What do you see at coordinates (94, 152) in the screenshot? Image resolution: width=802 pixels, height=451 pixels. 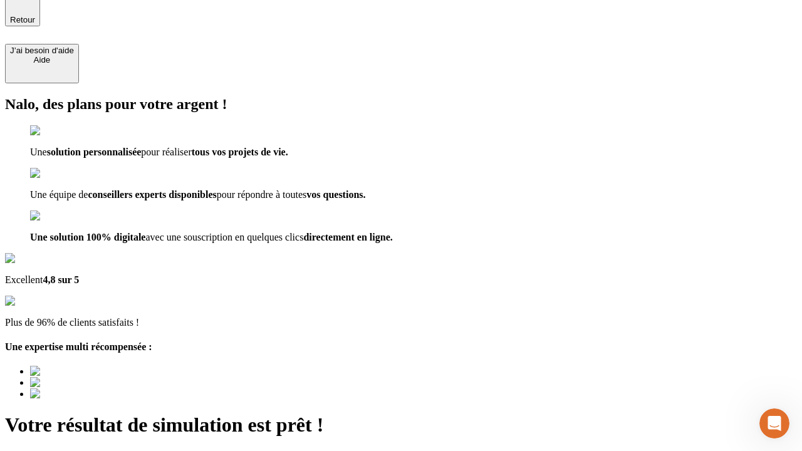 I see `span: solution personnalisée` at bounding box center [94, 152].